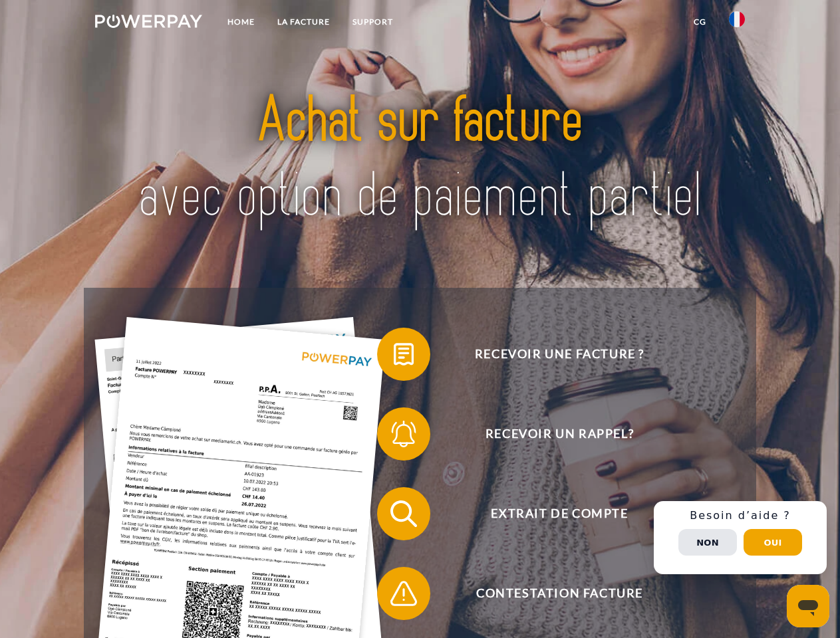  What do you see at coordinates (550, 514) in the screenshot?
I see `button: Extrait de compte` at bounding box center [550, 514].